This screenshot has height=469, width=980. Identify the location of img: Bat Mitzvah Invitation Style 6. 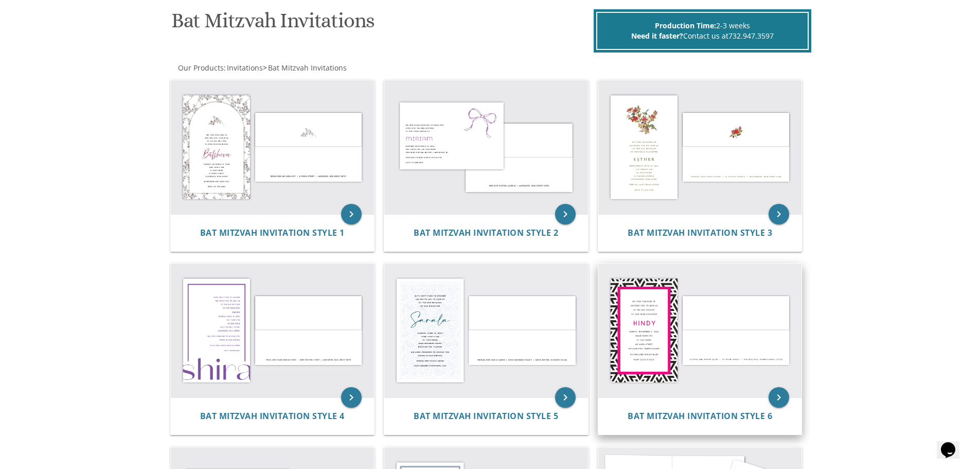
(700, 331).